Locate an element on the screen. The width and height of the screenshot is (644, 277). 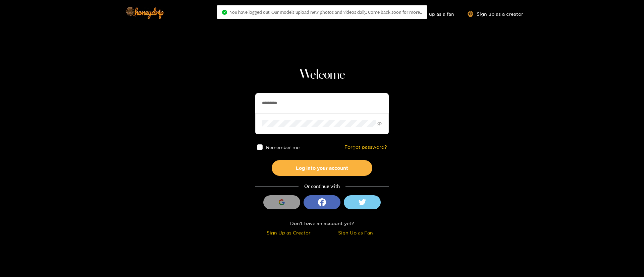
span: eye-invisible is located at coordinates (379, 123).